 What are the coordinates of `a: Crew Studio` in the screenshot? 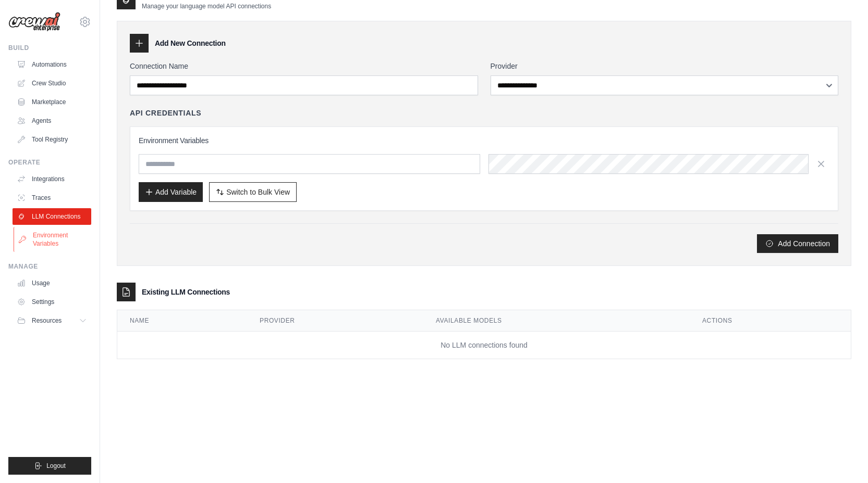 It's located at (51, 83).